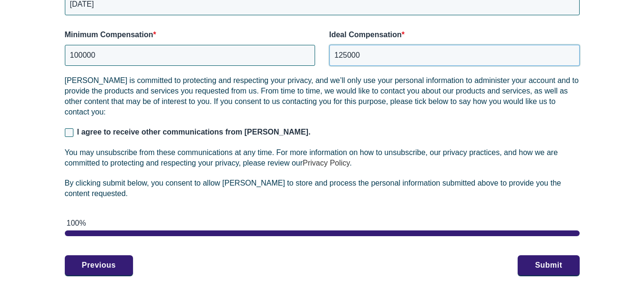 The image size is (644, 302). I want to click on span: Minimum Compensation, so click(109, 35).